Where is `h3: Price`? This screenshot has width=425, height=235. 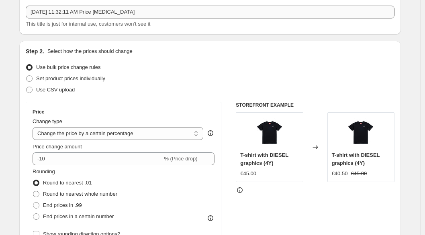
h3: Price is located at coordinates (38, 112).